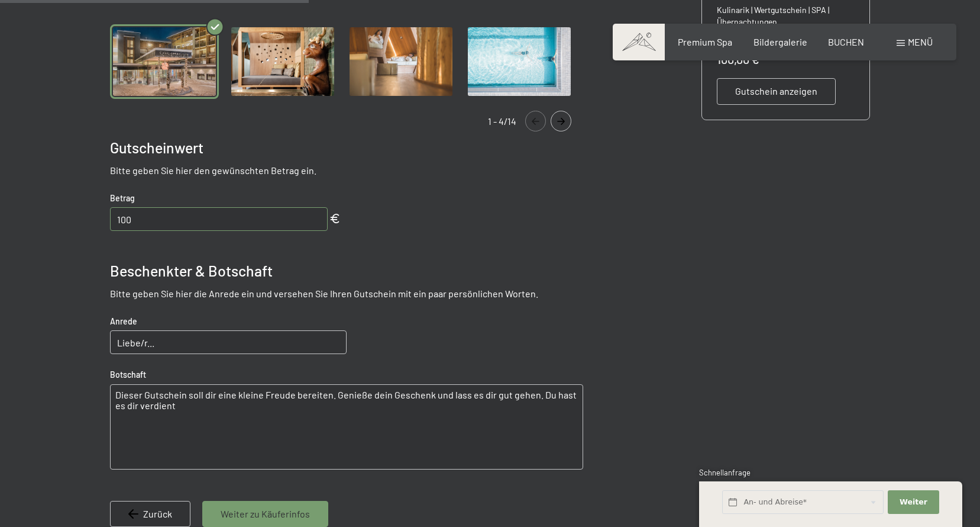  What do you see at coordinates (921, 42) in the screenshot?
I see `span: Menü` at bounding box center [921, 42].